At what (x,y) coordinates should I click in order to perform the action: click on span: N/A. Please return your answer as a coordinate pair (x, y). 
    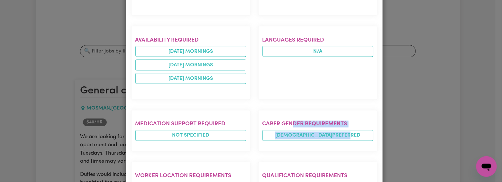
    Looking at the image, I should click on (318, 51).